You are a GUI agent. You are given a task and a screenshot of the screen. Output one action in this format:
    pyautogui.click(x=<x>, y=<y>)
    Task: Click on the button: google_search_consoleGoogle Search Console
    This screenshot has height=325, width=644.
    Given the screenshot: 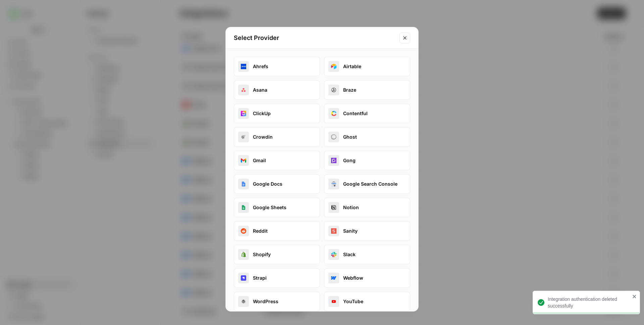 What is the action you would take?
    pyautogui.click(x=367, y=184)
    